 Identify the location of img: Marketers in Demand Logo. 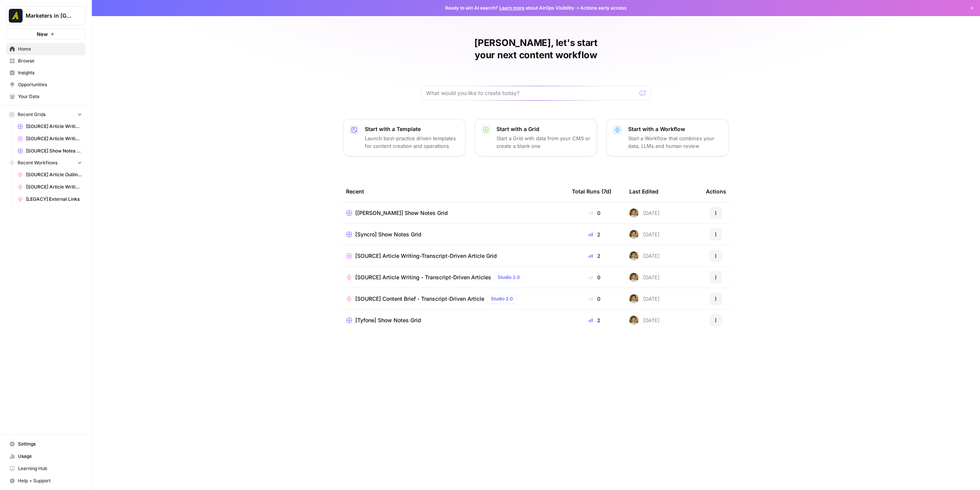
(16, 16).